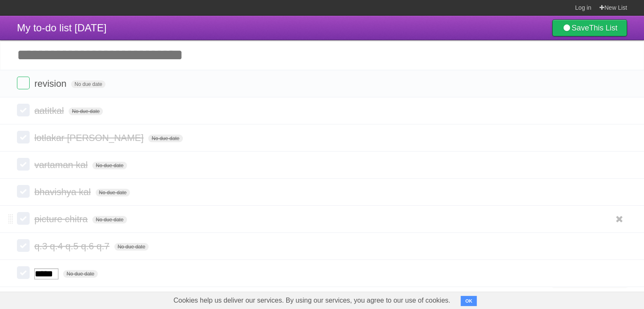  Describe the element at coordinates (469, 301) in the screenshot. I see `button: OK` at that location.